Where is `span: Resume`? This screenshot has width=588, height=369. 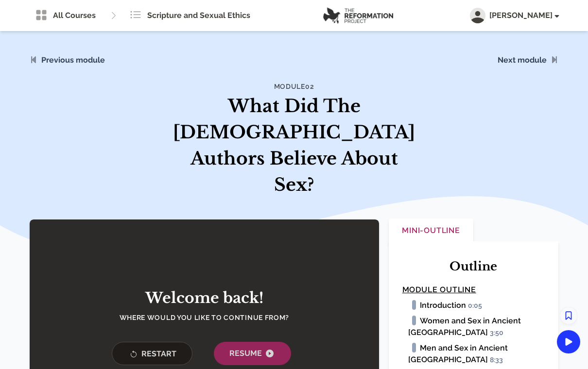 span: Resume is located at coordinates (252, 353).